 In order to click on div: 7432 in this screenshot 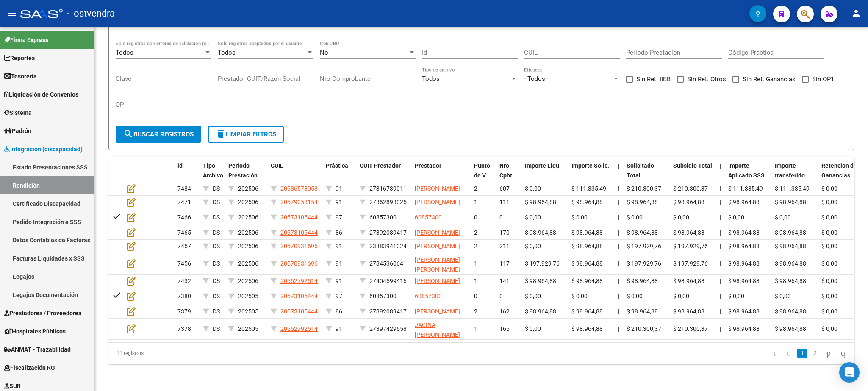, I will do `click(187, 281)`.